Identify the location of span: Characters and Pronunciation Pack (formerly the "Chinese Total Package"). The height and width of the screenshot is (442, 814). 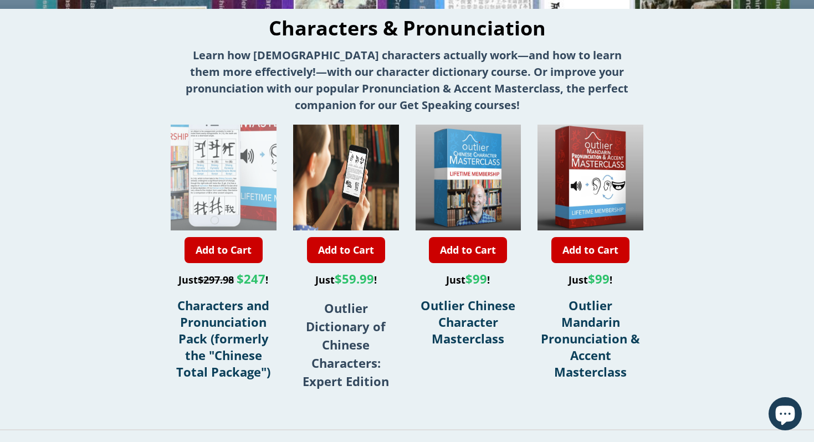
(223, 338).